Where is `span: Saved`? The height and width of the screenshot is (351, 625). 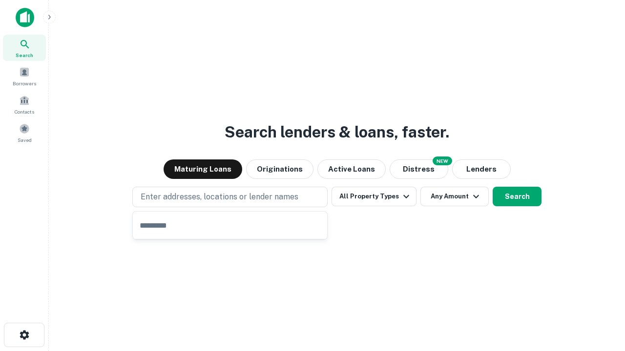
span: Saved is located at coordinates (24, 140).